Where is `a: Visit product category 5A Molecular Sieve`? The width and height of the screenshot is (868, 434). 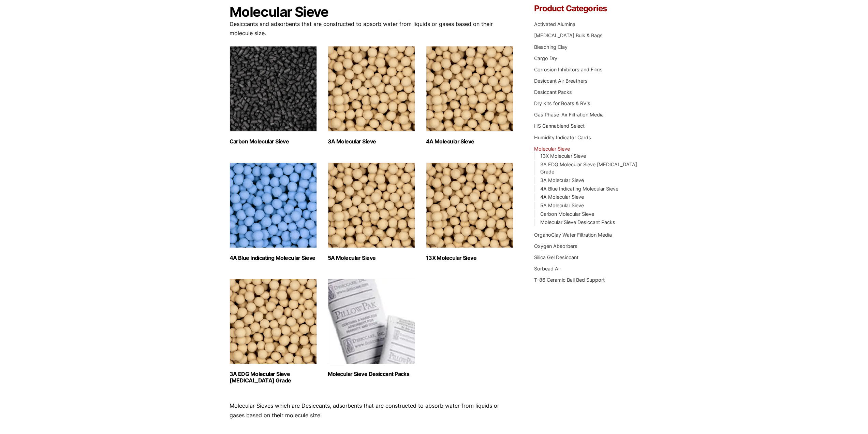
a: Visit product category 5A Molecular Sieve is located at coordinates (372, 212).